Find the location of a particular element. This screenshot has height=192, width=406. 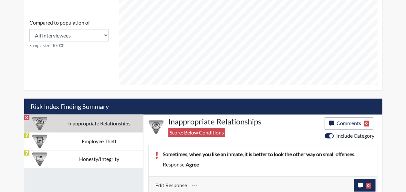

span: Score: Below Conditions is located at coordinates (197, 132).